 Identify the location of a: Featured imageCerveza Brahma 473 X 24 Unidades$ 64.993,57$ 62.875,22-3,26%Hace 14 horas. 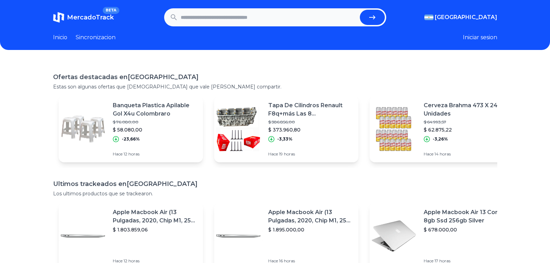
(442, 129).